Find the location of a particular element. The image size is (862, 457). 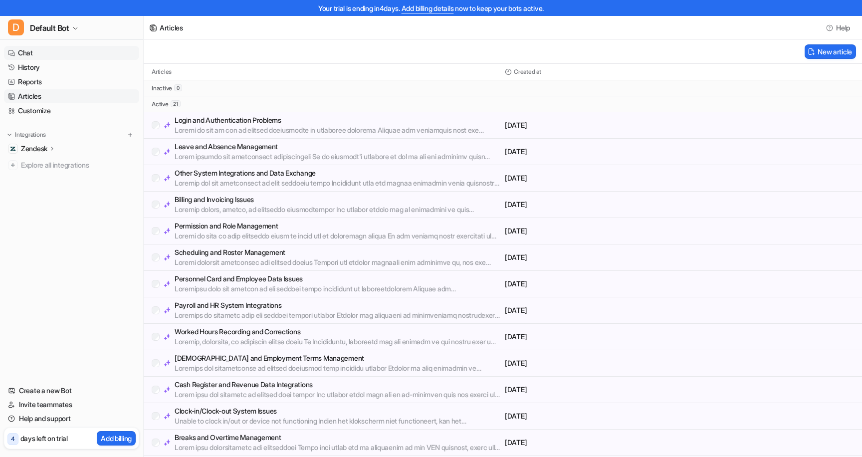

img: menu_add.svg is located at coordinates (130, 135).